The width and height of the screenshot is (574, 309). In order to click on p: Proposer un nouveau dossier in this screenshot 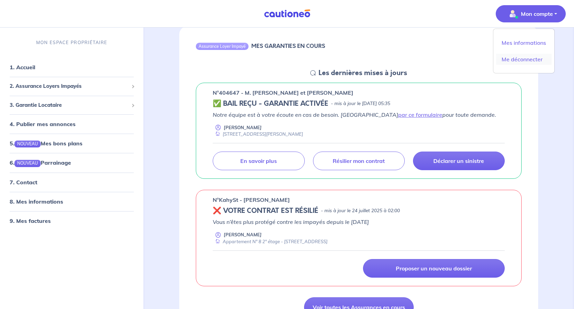, I will do `click(434, 269)`.